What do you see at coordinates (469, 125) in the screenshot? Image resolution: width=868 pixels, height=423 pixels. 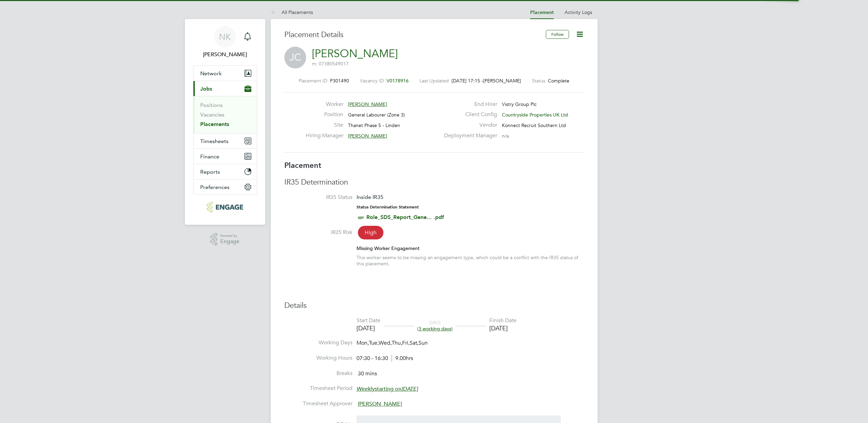 I see `label: Vendor` at bounding box center [469, 125].